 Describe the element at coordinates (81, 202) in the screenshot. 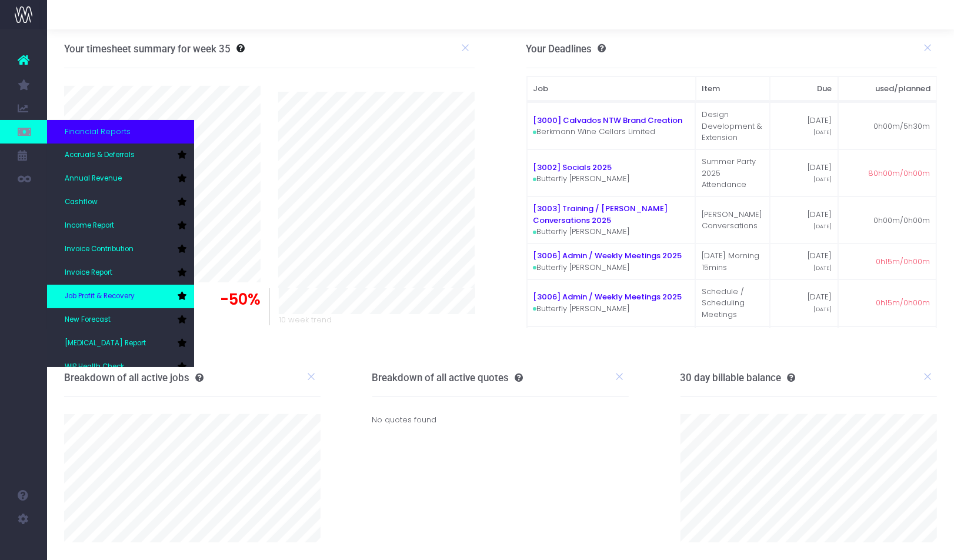

I see `span: Cashflow` at that location.